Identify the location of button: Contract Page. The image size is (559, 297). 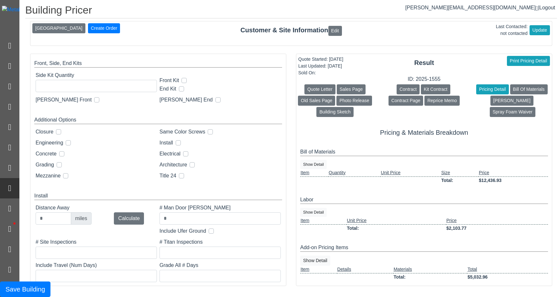
(406, 101).